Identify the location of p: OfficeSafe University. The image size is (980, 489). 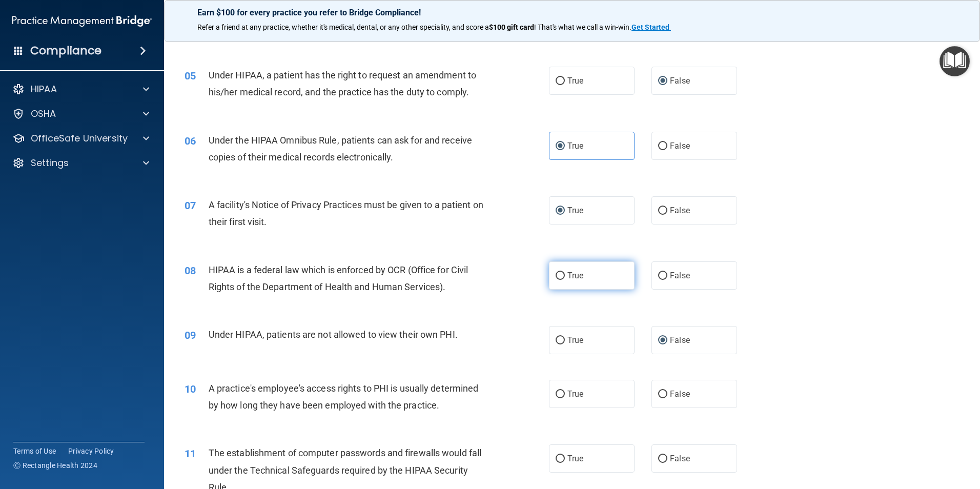
(79, 138).